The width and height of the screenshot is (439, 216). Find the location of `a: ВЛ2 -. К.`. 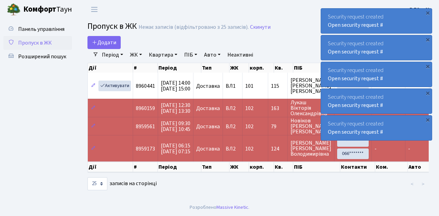

a: ВЛ2 -. К. is located at coordinates (420, 10).